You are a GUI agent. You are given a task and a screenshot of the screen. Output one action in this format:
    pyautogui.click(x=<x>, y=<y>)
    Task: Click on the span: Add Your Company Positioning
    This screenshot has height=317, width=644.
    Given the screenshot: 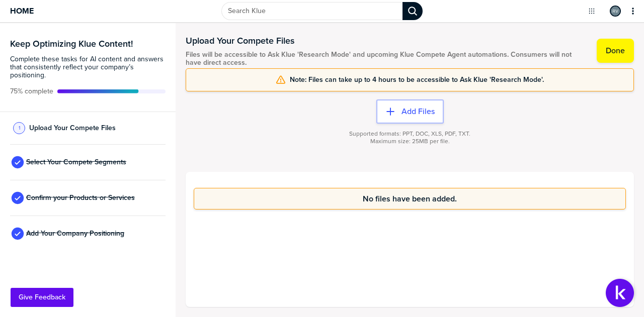 What is the action you would take?
    pyautogui.click(x=75, y=234)
    